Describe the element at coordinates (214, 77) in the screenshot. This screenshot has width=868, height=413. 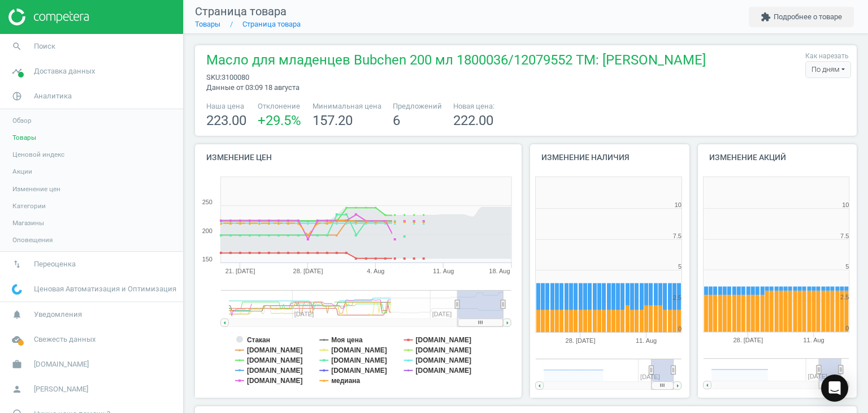
I see `span: sku :` at that location.